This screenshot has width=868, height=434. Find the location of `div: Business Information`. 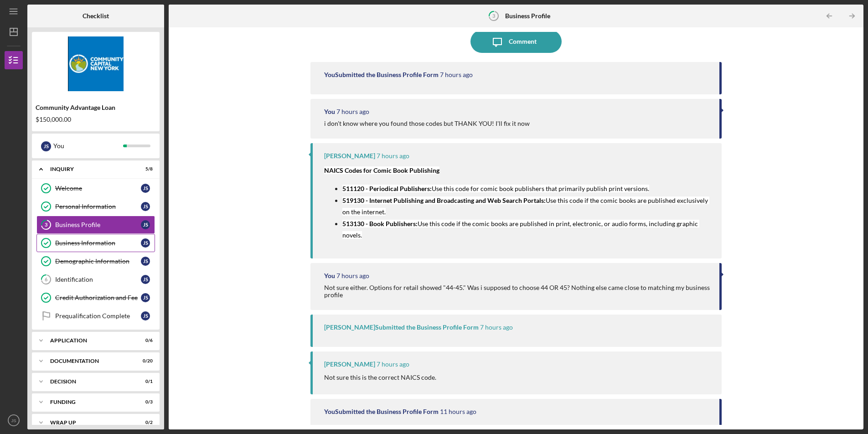

div: Business Information is located at coordinates (98, 243).